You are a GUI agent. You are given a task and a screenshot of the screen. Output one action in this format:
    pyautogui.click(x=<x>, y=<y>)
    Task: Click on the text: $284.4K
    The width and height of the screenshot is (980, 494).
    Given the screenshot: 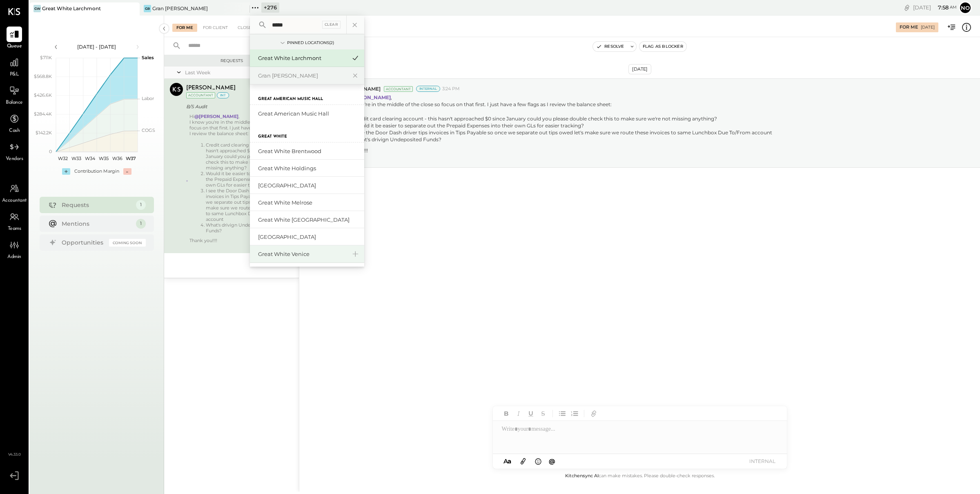 What is the action you would take?
    pyautogui.click(x=43, y=114)
    